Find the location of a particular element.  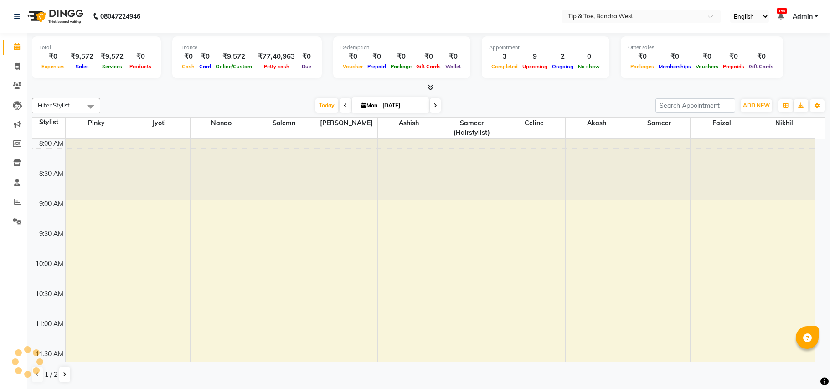

span: Celine is located at coordinates (534, 123).